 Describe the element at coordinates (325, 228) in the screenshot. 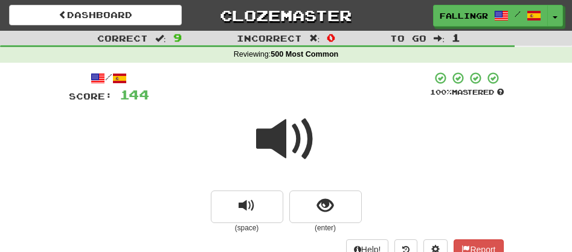

I see `small: (enter)` at that location.